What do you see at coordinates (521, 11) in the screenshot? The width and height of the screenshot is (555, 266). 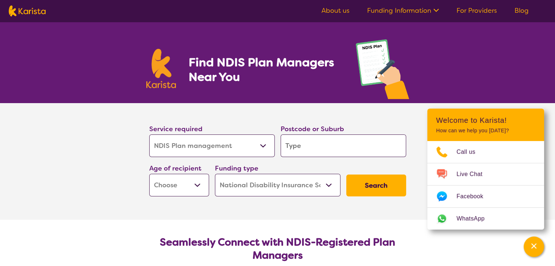 I see `a: Blog` at bounding box center [521, 11].